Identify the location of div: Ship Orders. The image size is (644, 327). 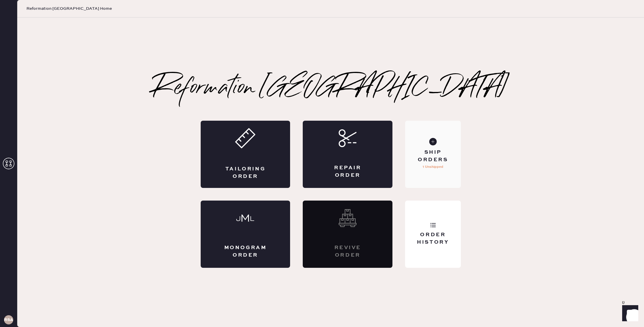
(433, 156).